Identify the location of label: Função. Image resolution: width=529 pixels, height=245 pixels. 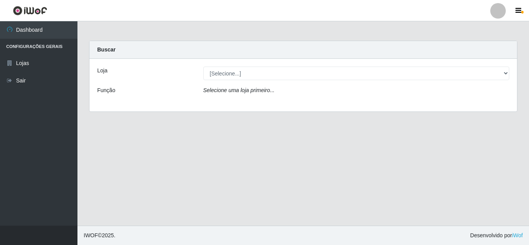
(106, 90).